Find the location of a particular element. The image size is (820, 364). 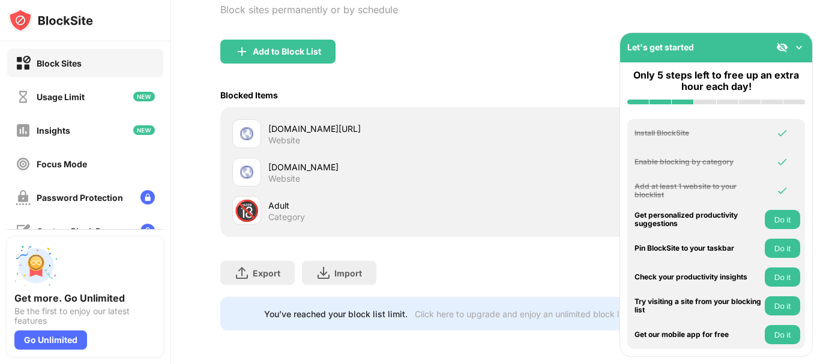

div: Block Sites is located at coordinates (59, 63).